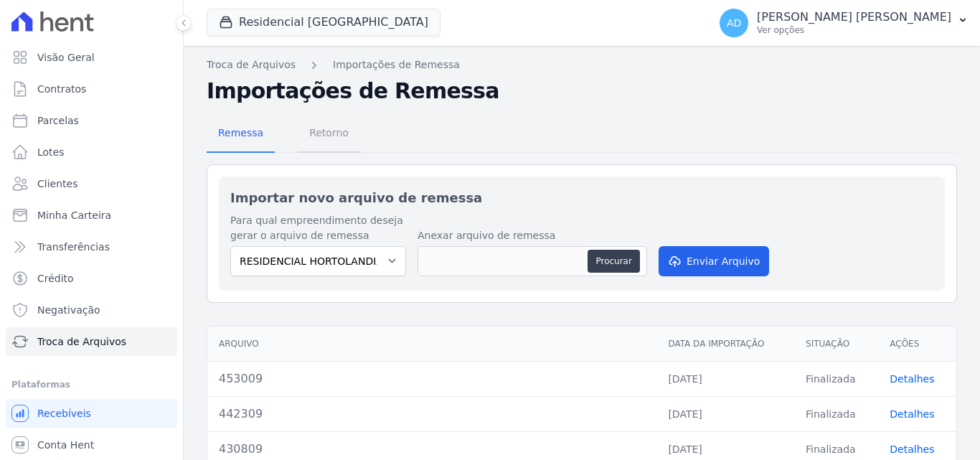 This screenshot has height=460, width=980. I want to click on span: Visão Geral, so click(66, 57).